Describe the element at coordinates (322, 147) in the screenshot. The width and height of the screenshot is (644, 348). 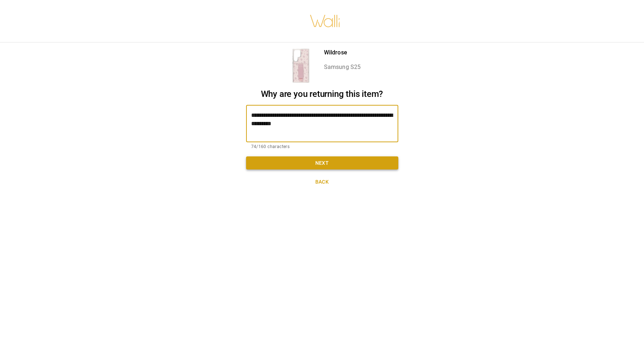
I see `p: 74/160 characters` at that location.